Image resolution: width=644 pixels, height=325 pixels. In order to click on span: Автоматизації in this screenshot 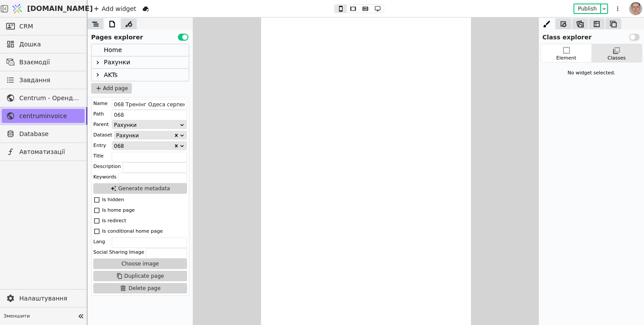, I will do `click(50, 152)`.